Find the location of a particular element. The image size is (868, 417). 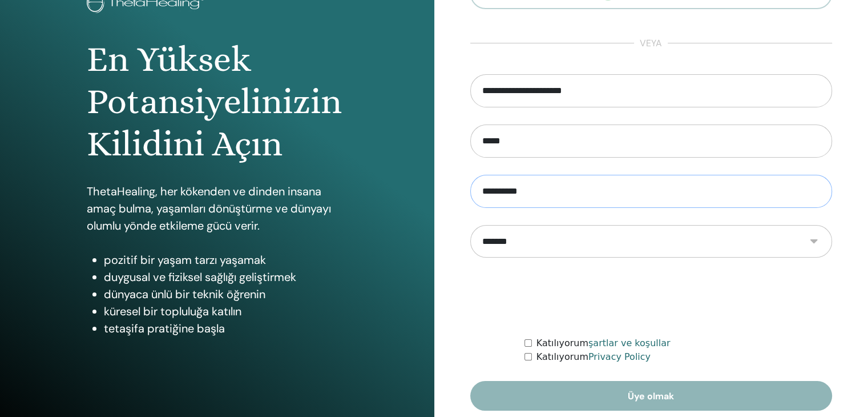

a: şartlar ve koşullar is located at coordinates (629, 343).